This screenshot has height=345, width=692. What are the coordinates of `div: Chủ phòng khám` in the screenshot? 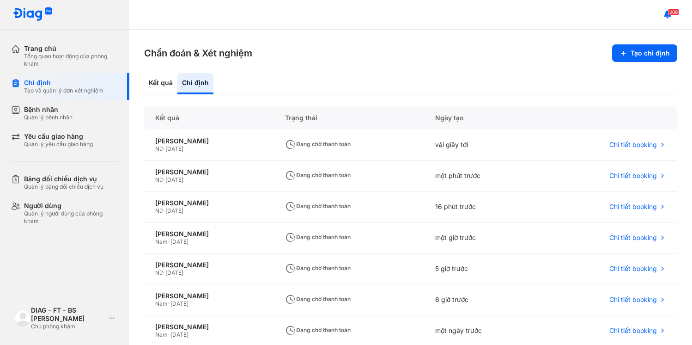 It's located at (68, 326).